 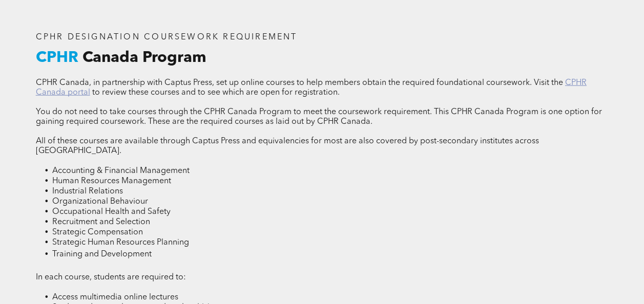 What do you see at coordinates (101, 222) in the screenshot?
I see `span: Recruitment and Selection` at bounding box center [101, 222].